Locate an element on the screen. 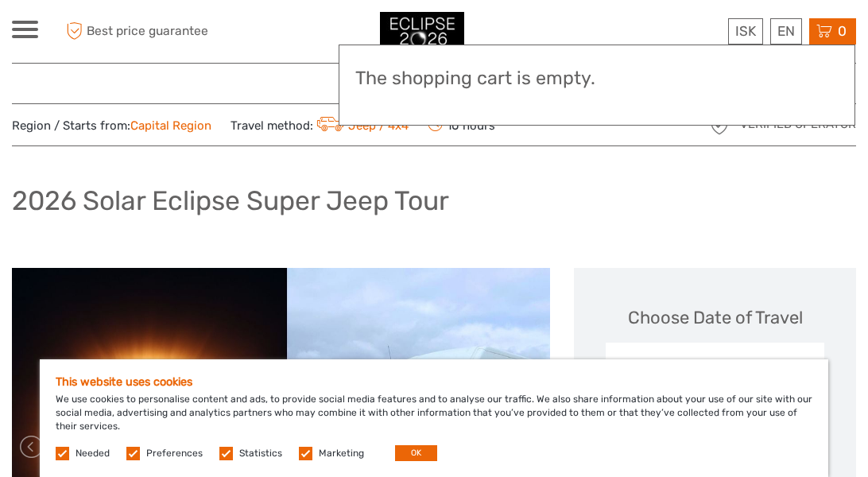 The height and width of the screenshot is (477, 868). button: Open LiveChat chat widget is located at coordinates (193, 34).